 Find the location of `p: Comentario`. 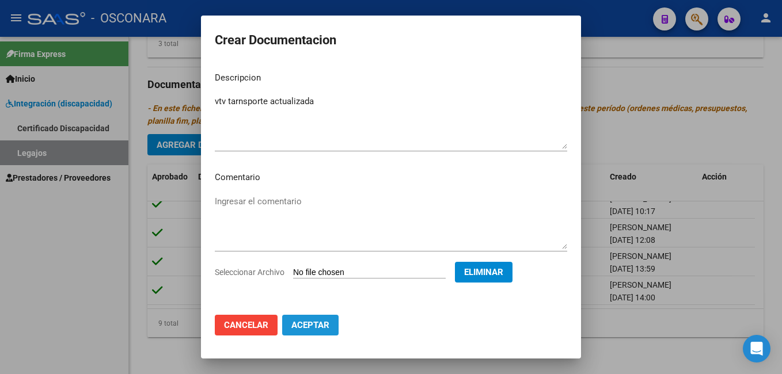

p: Comentario is located at coordinates (391, 177).